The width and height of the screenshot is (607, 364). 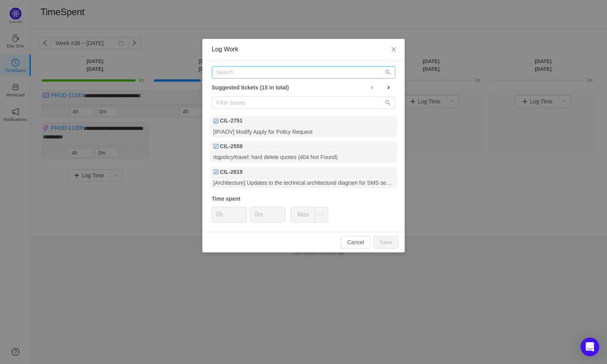 I want to click on div: [Architecture] Updates to the technical architectural diagram for SMS sending, so click(x=303, y=183).